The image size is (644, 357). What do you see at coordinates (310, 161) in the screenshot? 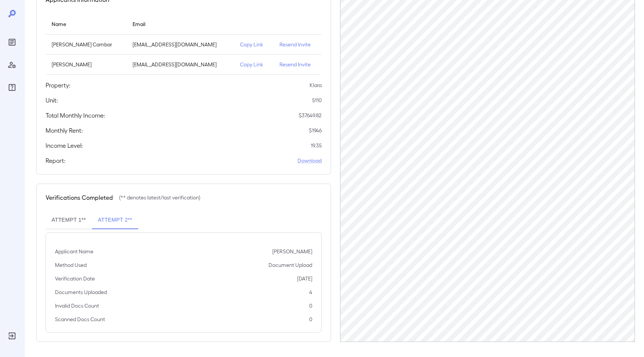
I see `a: Download` at bounding box center [310, 161].